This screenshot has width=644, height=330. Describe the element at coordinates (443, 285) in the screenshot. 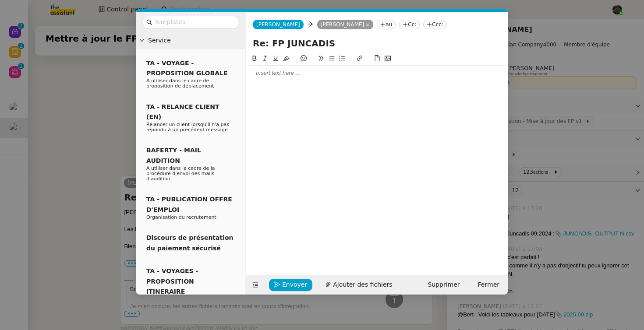

I see `button: Supprimer` at that location.